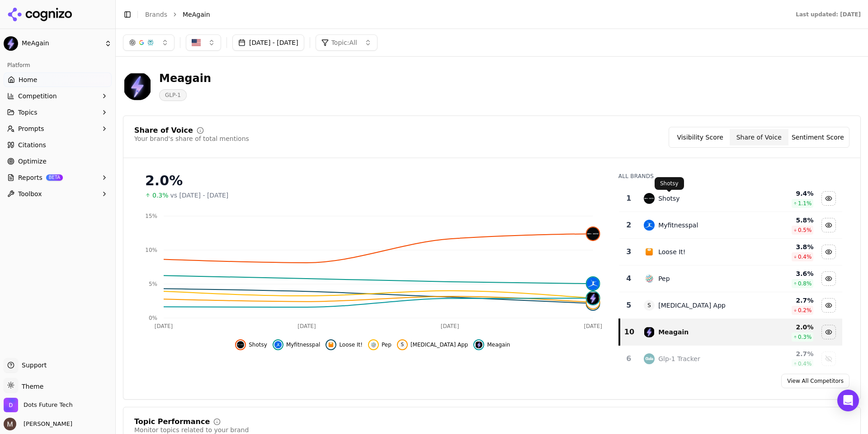 The image size is (868, 434). Describe the element at coordinates (829, 198) in the screenshot. I see `button: Hide shotsy data` at that location.